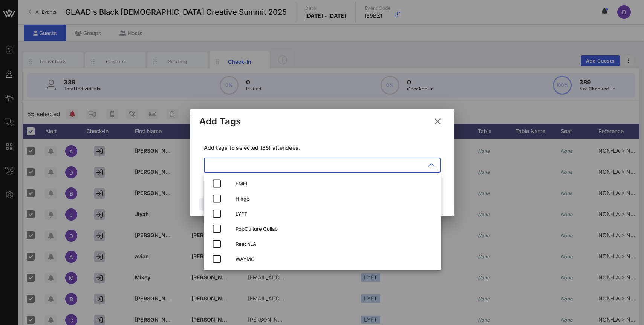 The width and height of the screenshot is (644, 325). I want to click on div: ReachLA, so click(335, 244).